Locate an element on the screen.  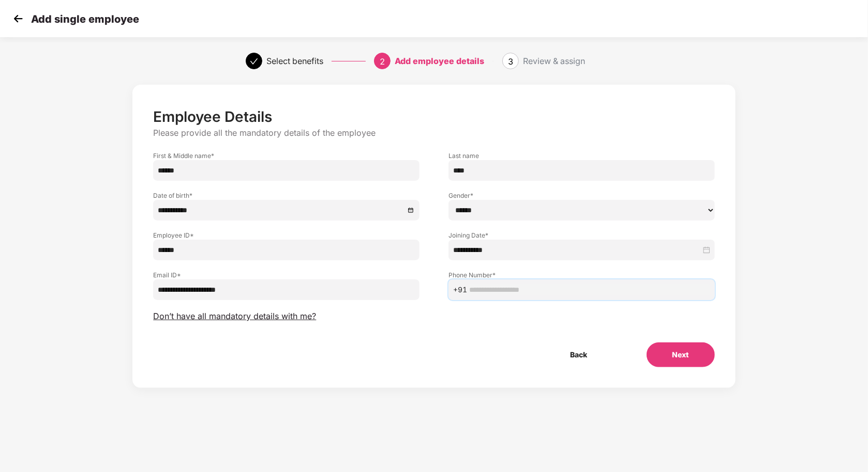
span: 2 is located at coordinates (382, 62).